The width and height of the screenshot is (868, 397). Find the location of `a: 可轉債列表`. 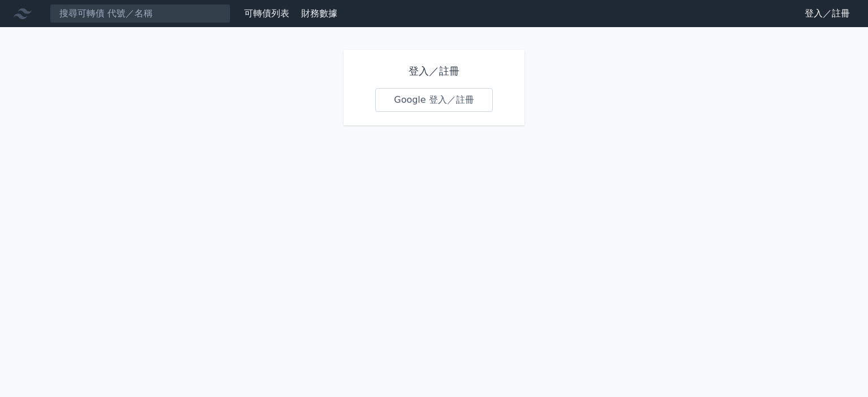

a: 可轉債列表 is located at coordinates (266, 13).